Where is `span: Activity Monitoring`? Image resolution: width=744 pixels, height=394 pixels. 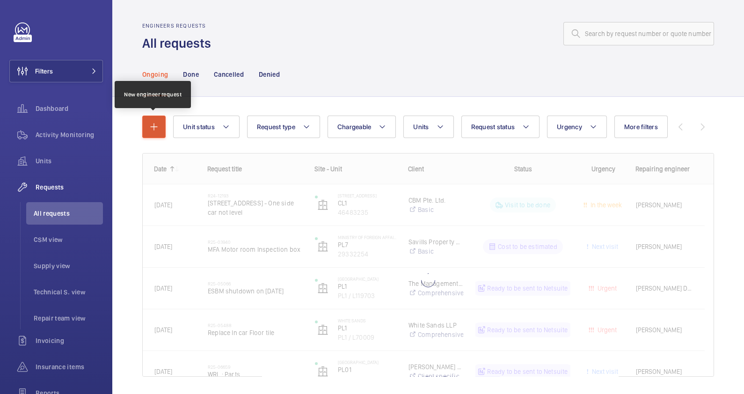
span: Activity Monitoring is located at coordinates (69, 135).